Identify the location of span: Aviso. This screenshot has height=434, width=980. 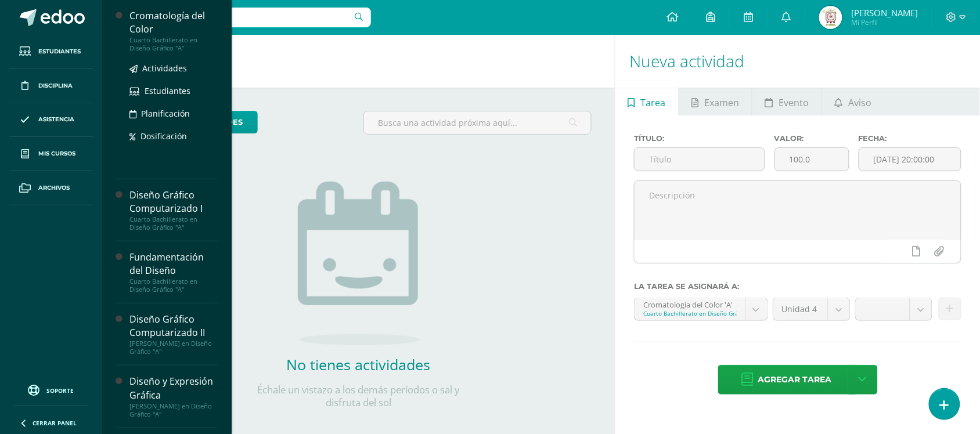
(860, 103).